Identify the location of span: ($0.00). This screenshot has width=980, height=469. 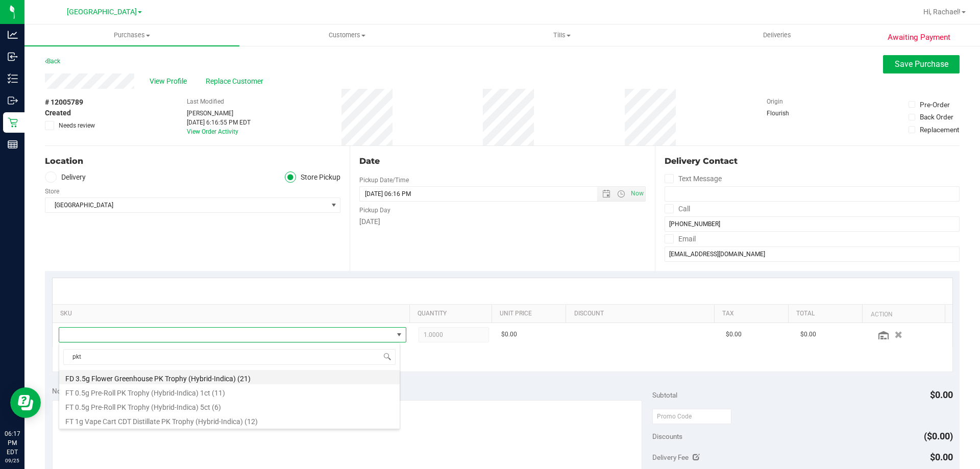
(938, 436).